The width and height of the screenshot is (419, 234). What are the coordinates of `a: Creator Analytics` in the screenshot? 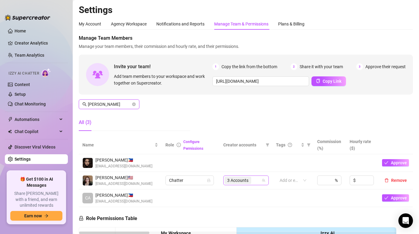 It's located at (39, 43).